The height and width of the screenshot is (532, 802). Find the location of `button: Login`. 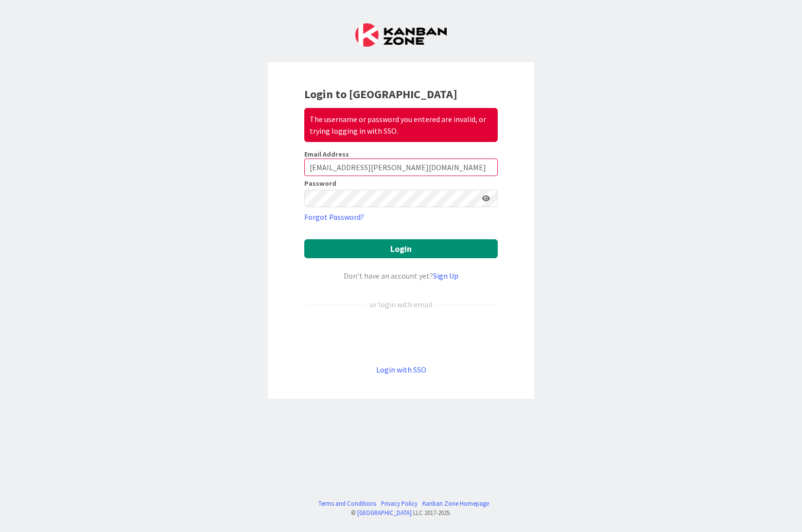

button: Login is located at coordinates (401, 248).